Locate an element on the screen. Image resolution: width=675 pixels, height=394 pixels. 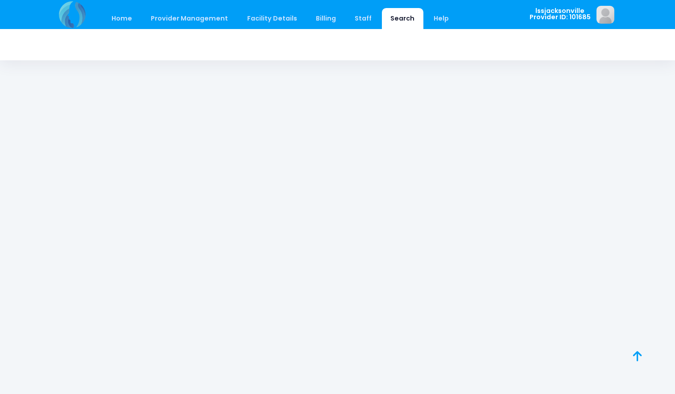
img: image is located at coordinates (606, 15).